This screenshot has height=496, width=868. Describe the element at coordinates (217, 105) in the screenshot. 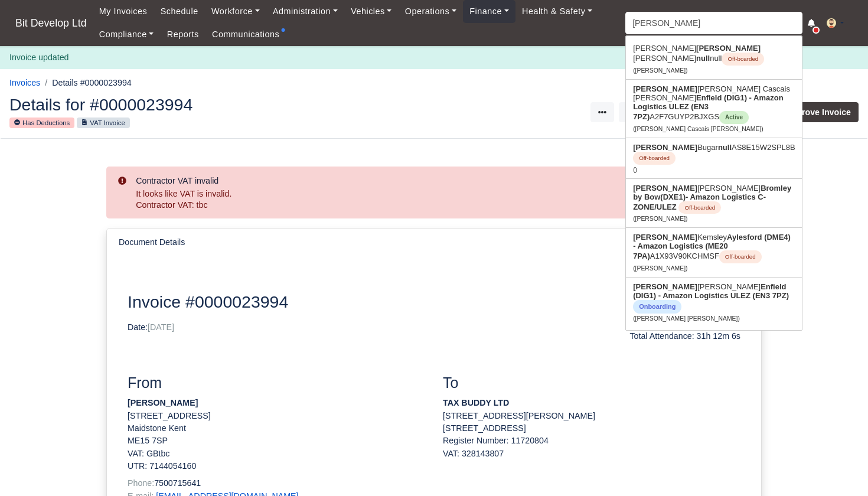

I see `h2: Details for #0000023994` at that location.